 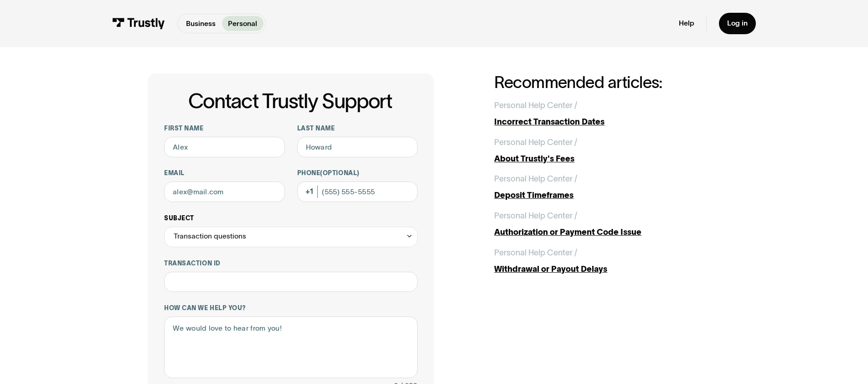 What do you see at coordinates (606, 232) in the screenshot?
I see `div: Authorization or Payment Code Issue` at bounding box center [606, 232].